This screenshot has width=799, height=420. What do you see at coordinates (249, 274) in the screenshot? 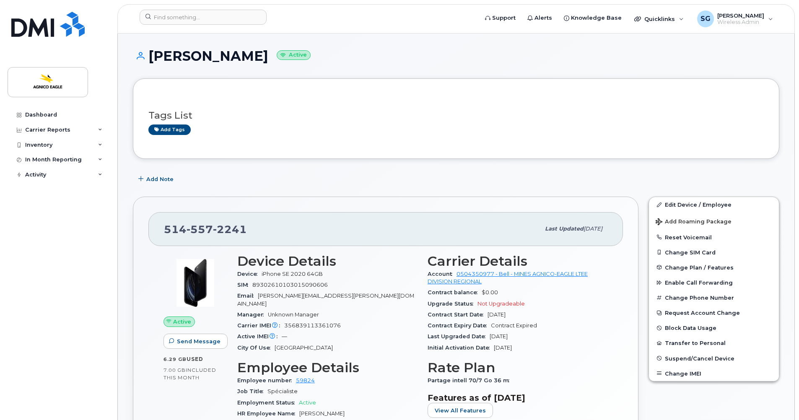
I see `span: Device` at bounding box center [249, 274].